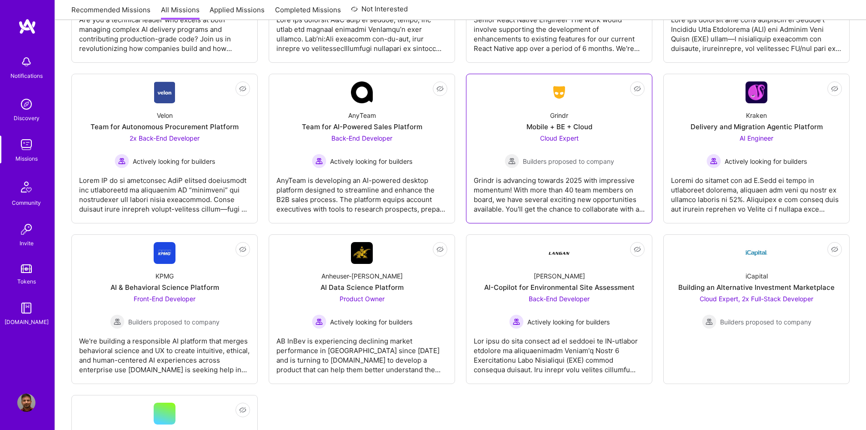 The width and height of the screenshot is (866, 430). What do you see at coordinates (559, 138) in the screenshot?
I see `span: Cloud Expert` at bounding box center [559, 138].